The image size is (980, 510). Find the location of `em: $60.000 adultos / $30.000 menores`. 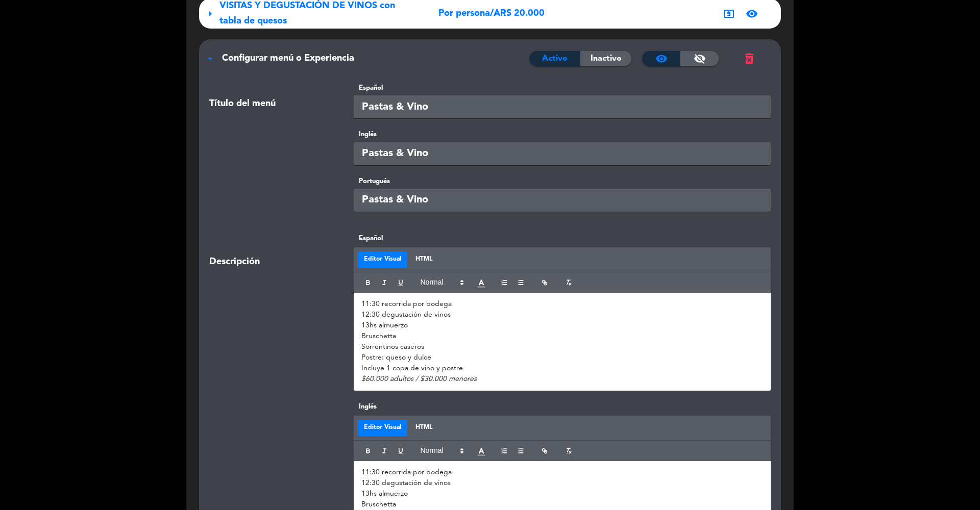

em: $60.000 adultos / $30.000 menores is located at coordinates (419, 379).